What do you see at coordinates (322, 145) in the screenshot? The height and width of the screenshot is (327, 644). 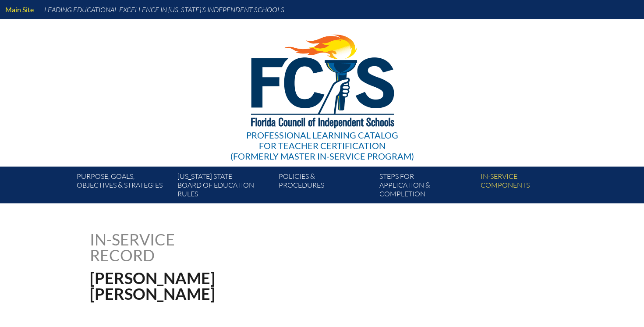 I see `span: for Teacher Certification` at bounding box center [322, 145].